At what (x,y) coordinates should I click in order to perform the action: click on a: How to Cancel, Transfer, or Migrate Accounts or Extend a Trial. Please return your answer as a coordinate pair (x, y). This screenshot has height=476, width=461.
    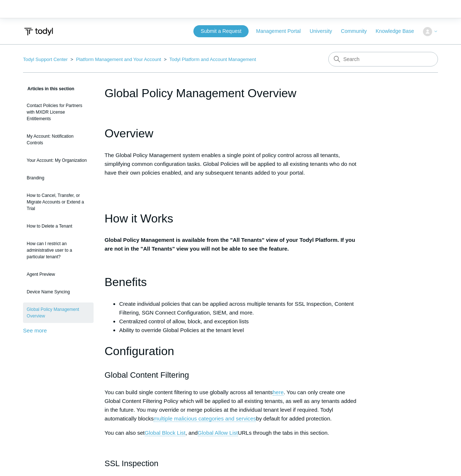
    Looking at the image, I should click on (58, 202).